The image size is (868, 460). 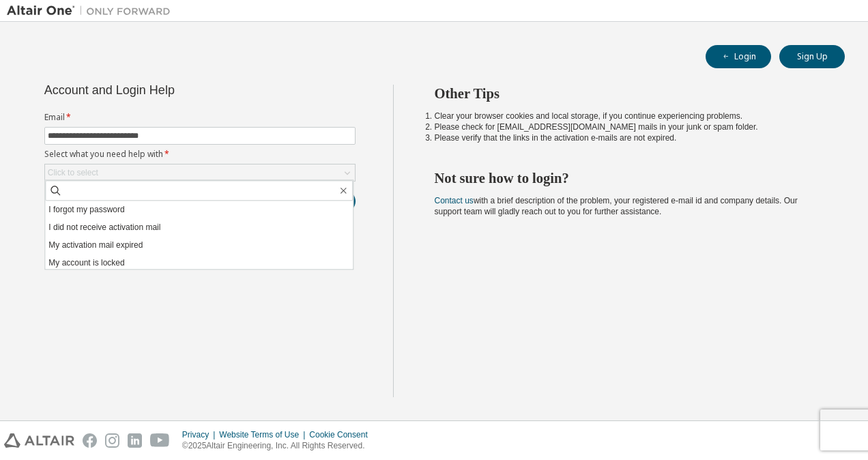 What do you see at coordinates (342, 435) in the screenshot?
I see `div: Cookie Consent` at bounding box center [342, 435].